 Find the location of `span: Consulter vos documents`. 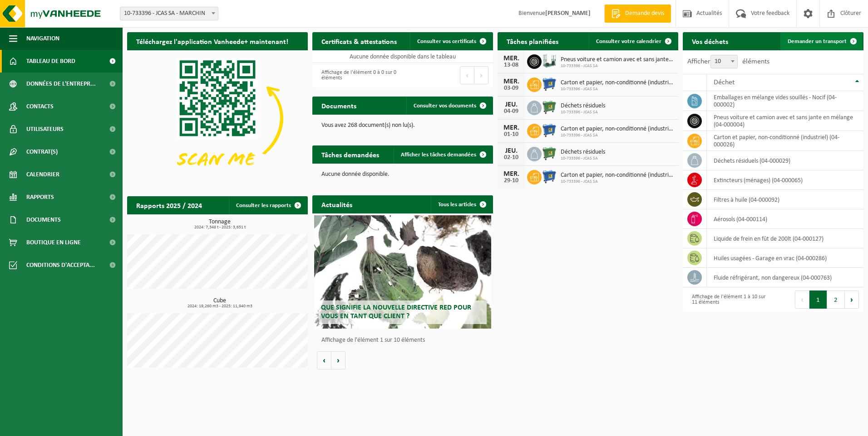

span: Consulter vos documents is located at coordinates (445, 106).